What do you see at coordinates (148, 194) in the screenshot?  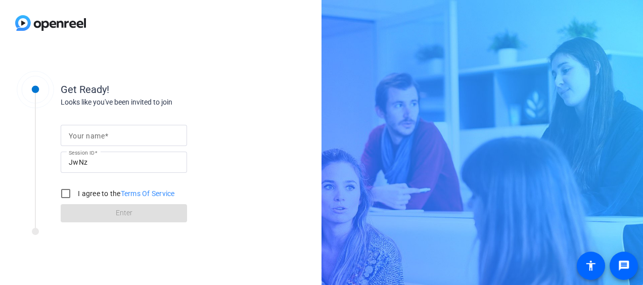 I see `a: Terms Of Service` at bounding box center [148, 194].